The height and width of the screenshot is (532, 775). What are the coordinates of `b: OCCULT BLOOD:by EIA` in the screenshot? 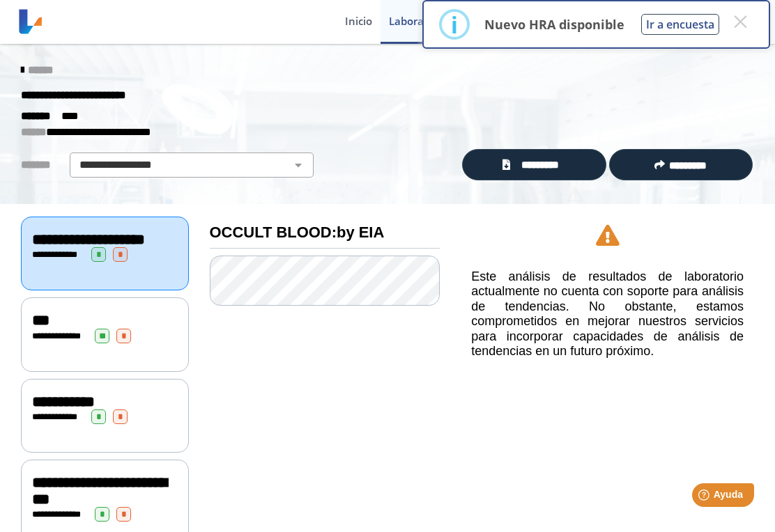 It's located at (297, 232).